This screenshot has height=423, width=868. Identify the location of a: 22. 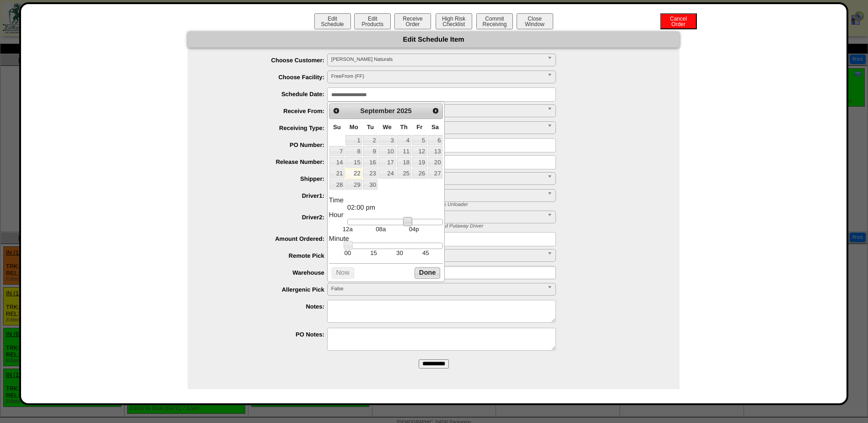
(353, 173).